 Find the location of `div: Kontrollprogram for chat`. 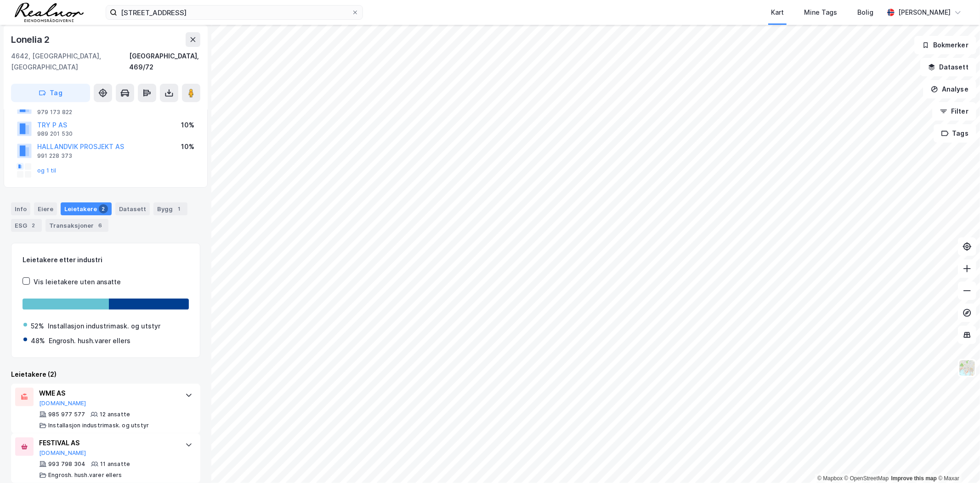

div: Kontrollprogram for chat is located at coordinates (958, 461).